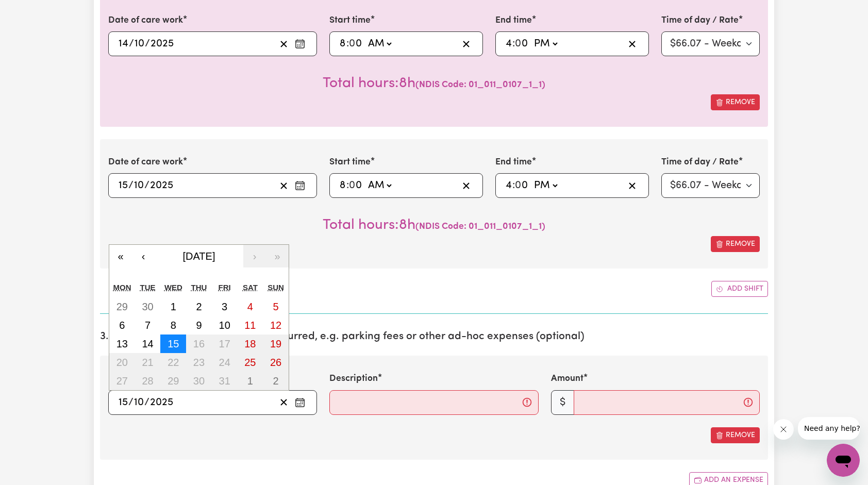 Image resolution: width=868 pixels, height=485 pixels. What do you see at coordinates (276, 325) in the screenshot?
I see `button: October 12, 2025` at bounding box center [276, 325].